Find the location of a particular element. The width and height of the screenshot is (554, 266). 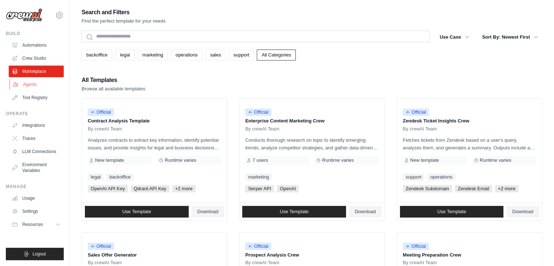

div: Manage is located at coordinates (35, 187).